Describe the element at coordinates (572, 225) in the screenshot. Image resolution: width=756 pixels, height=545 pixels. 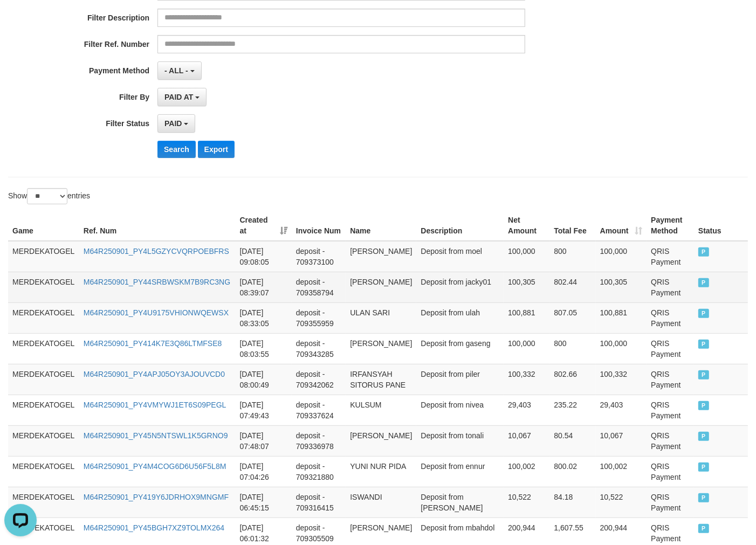
I see `th: Total Fee` at that location.